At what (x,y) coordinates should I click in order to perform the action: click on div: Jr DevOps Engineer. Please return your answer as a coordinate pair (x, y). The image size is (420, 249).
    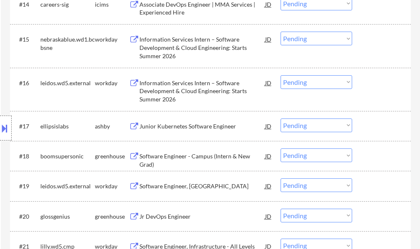
    Looking at the image, I should click on (202, 217).